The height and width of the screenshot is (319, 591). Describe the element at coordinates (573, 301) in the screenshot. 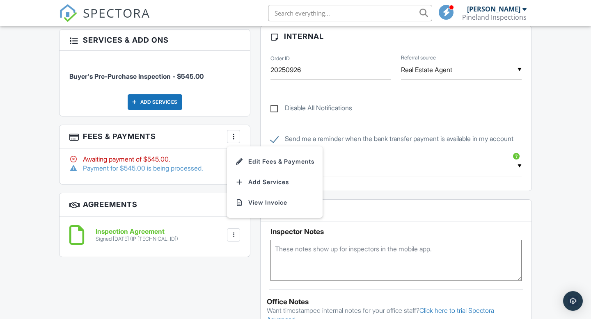

I see `div: Open Intercom Messenger` at that location.